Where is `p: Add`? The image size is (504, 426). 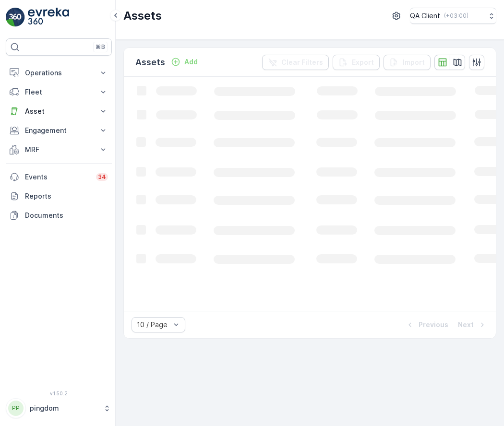
p: Add is located at coordinates (191, 62).